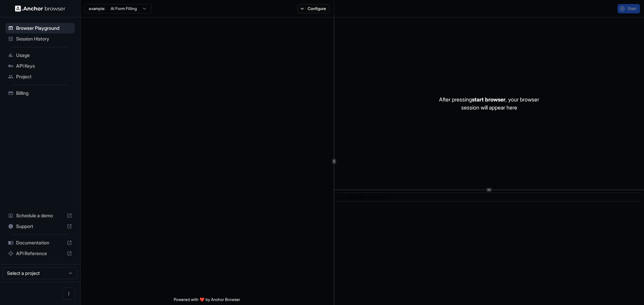 The image size is (644, 305). I want to click on span: API Keys, so click(44, 66).